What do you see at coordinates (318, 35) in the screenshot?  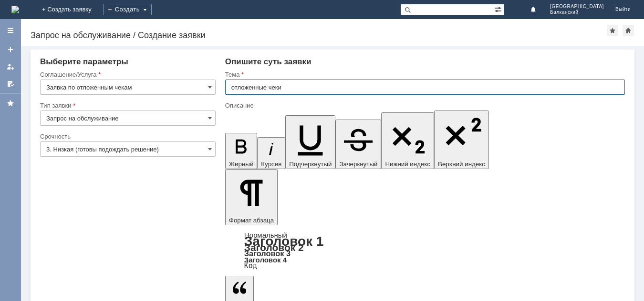 I see `div: Запрос на обслуживание / Создание заявки` at bounding box center [318, 35].